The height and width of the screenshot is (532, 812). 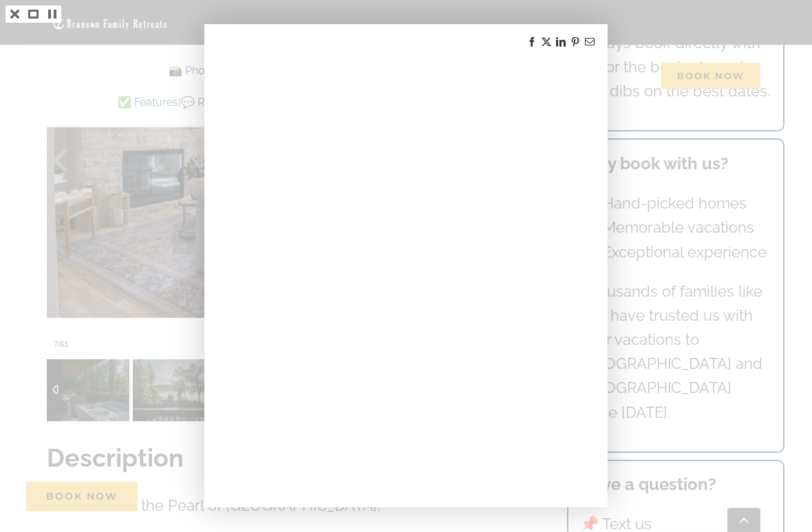 What do you see at coordinates (33, 14) in the screenshot?
I see `a: Enter Fullscreen (Shift+Enter)` at bounding box center [33, 14].